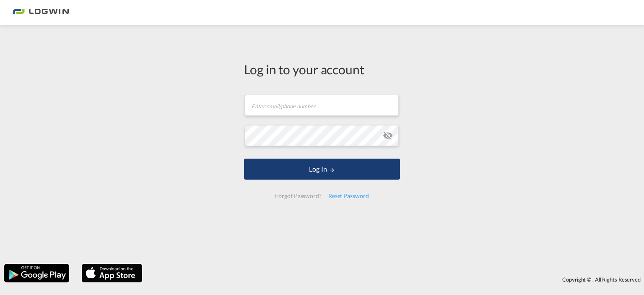  I want to click on input: Enter email/phone number, so click(322, 105).